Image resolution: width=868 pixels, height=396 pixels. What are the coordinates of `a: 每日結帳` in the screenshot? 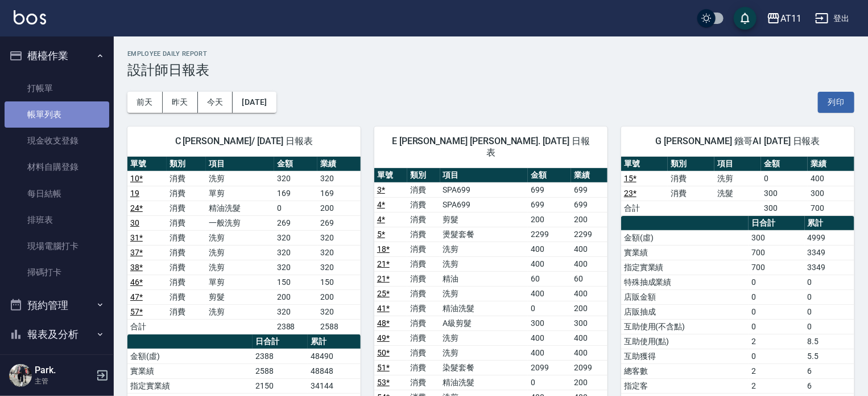 It's located at (57, 194).